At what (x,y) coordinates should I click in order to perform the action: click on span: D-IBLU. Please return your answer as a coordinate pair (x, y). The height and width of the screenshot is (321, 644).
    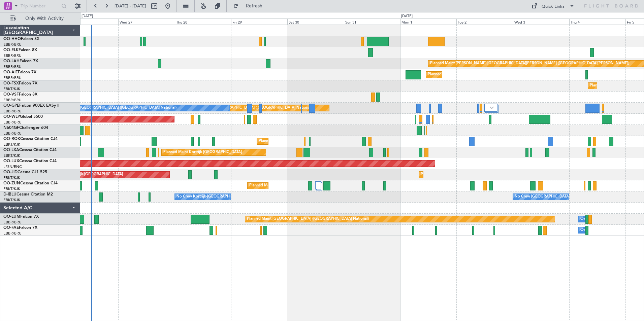
    Looking at the image, I should click on (10, 195).